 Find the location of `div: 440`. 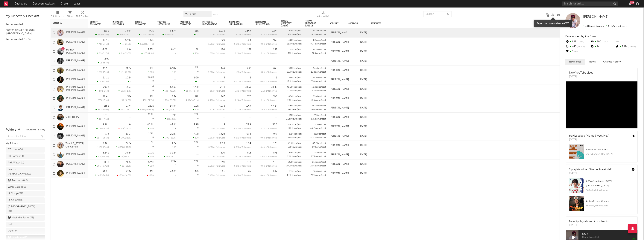

div: 440 is located at coordinates (578, 47).